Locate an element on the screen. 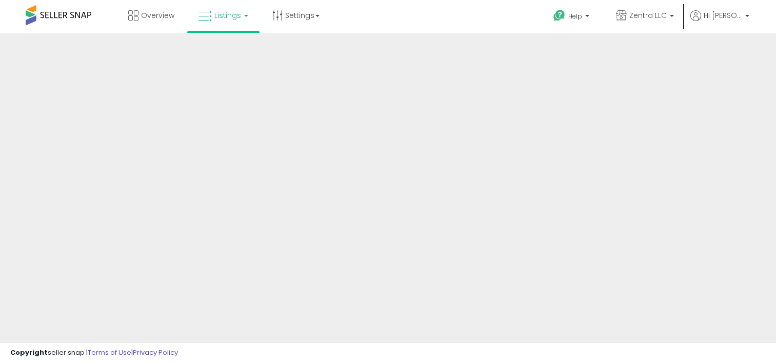 The width and height of the screenshot is (776, 363). i: Get Help is located at coordinates (559, 15).